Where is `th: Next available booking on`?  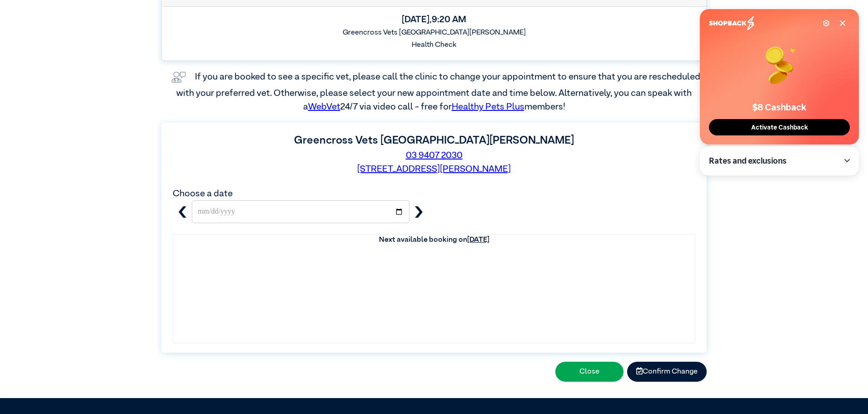
th: Next available booking on is located at coordinates (434, 240).